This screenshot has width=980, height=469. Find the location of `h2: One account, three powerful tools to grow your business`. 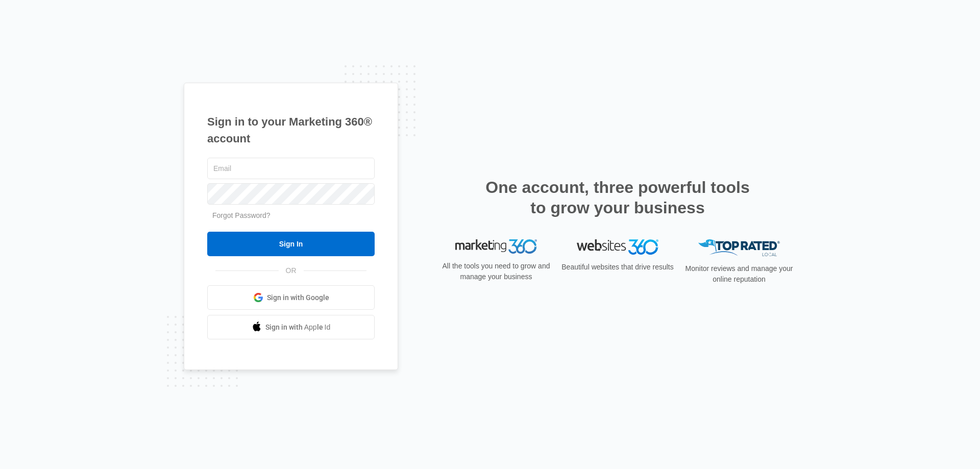

h2: One account, three powerful tools to grow your business is located at coordinates (618, 198).